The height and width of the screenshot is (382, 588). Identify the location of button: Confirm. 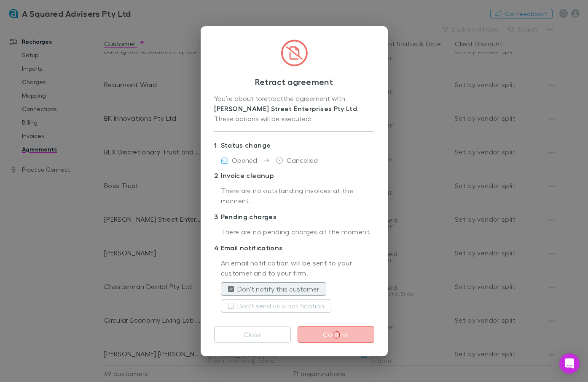
(336, 334).